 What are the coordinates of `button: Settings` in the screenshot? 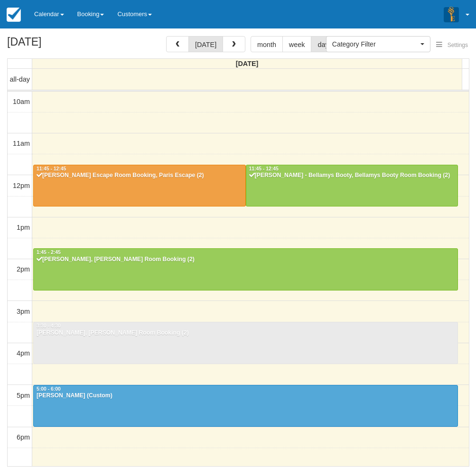 It's located at (452, 45).